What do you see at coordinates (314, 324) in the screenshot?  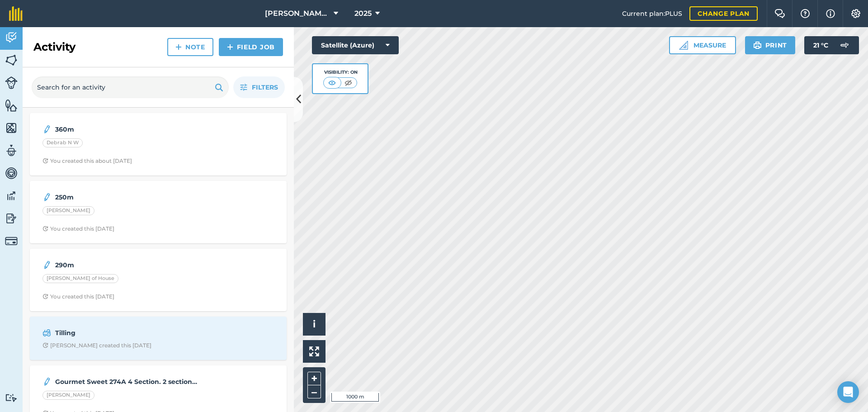 I see `span: i` at bounding box center [314, 324].